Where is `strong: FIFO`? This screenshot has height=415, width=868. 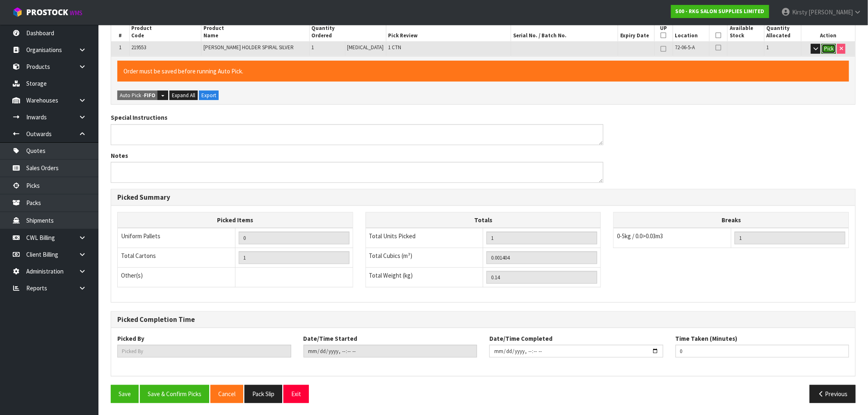
strong: FIFO is located at coordinates (150, 95).